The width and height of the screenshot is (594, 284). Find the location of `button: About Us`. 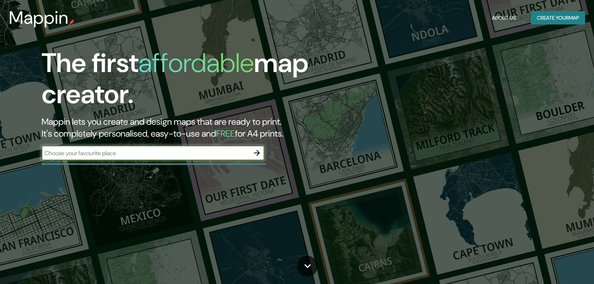

button: About Us is located at coordinates (503, 18).